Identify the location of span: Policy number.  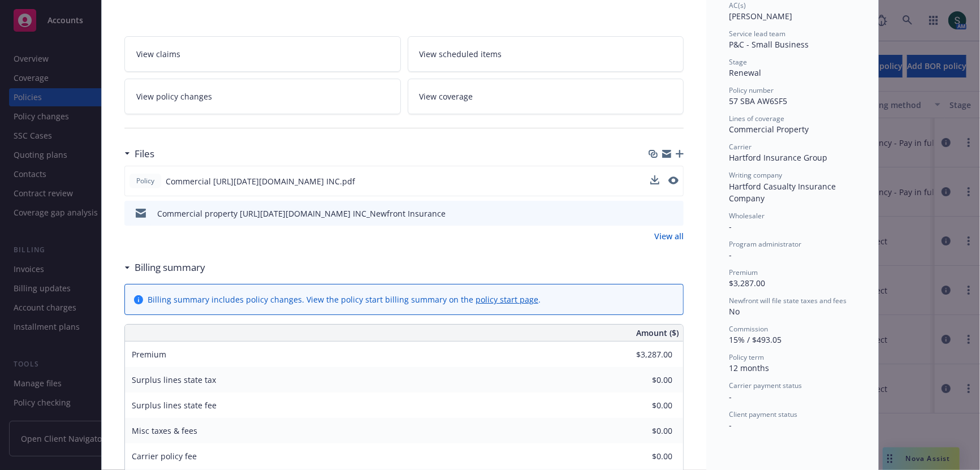
(751, 90).